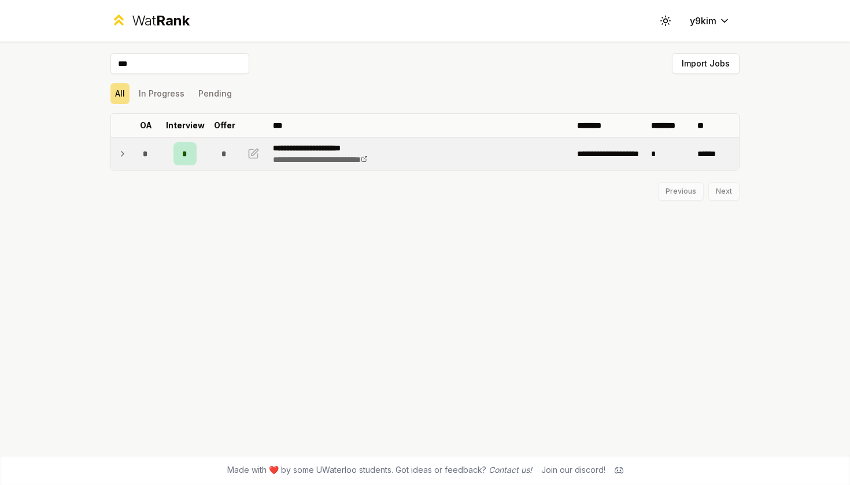 This screenshot has height=485, width=850. Describe the element at coordinates (510, 469) in the screenshot. I see `a: Contact us!` at that location.